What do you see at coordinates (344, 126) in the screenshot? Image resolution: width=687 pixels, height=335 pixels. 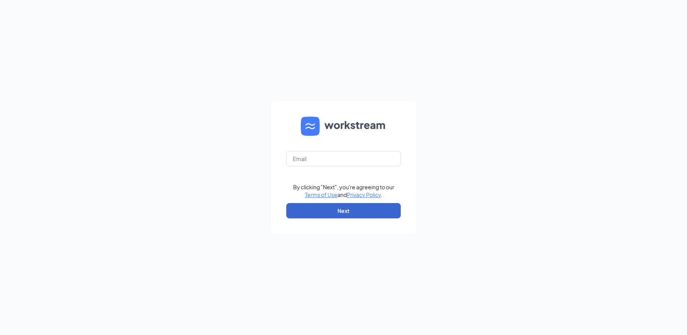 I see `img: WS logo and Workstream text` at bounding box center [344, 126].